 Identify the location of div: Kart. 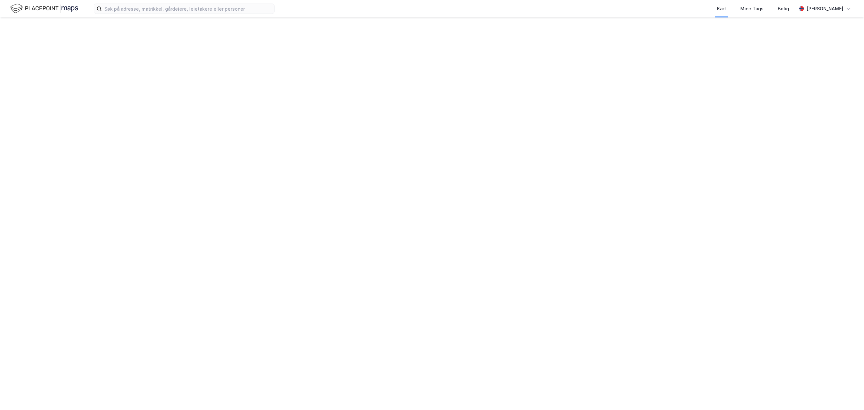
(722, 9).